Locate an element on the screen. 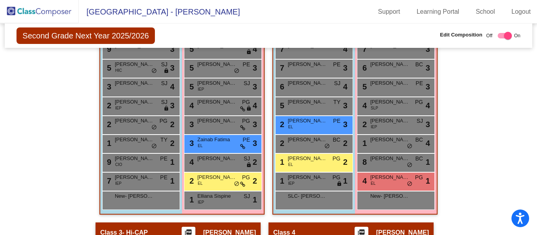 This screenshot has width=537, height=235. a: Support is located at coordinates (389, 12).